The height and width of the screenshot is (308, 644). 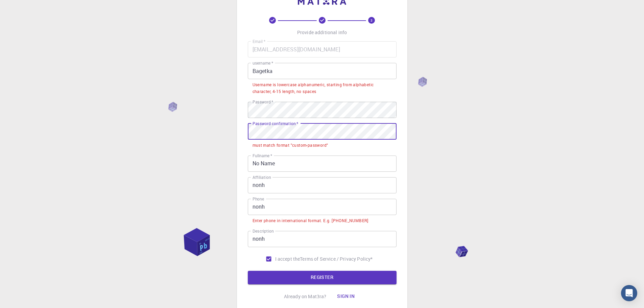 What do you see at coordinates (322, 88) in the screenshot?
I see `div: Username is lowercase alphanumeric, starting from alphabetic character, 4-15 length, no spaces` at bounding box center [322, 88].